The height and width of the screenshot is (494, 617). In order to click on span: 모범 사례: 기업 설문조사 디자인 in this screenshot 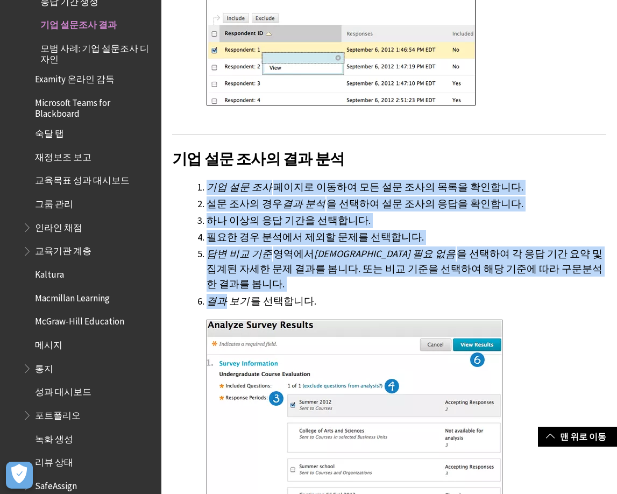, I will do `click(97, 52)`.